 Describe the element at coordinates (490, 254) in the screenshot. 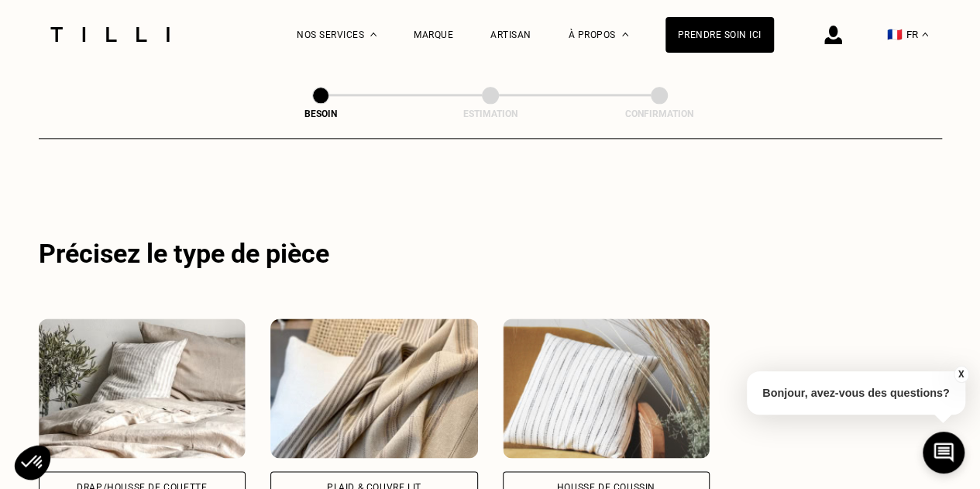

I see `div: Précisez le type de pièce` at that location.